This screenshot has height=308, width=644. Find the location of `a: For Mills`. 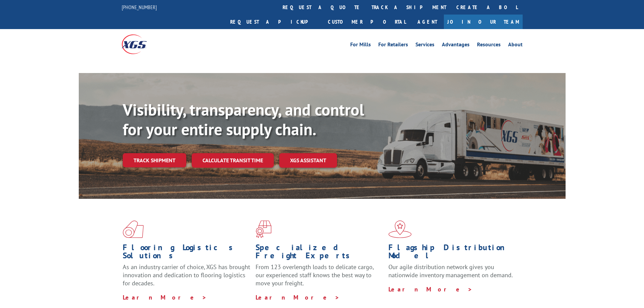

a: For Mills is located at coordinates (361, 45).